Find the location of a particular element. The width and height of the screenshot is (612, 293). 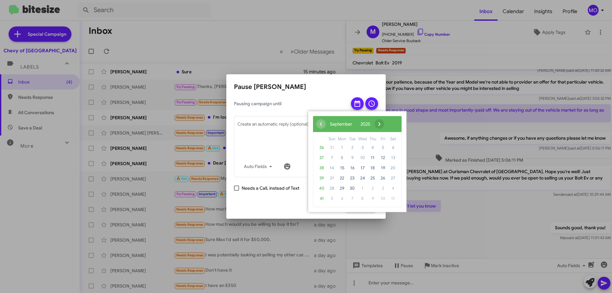

span: Needs a Call, instead of Text is located at coordinates (270, 188).